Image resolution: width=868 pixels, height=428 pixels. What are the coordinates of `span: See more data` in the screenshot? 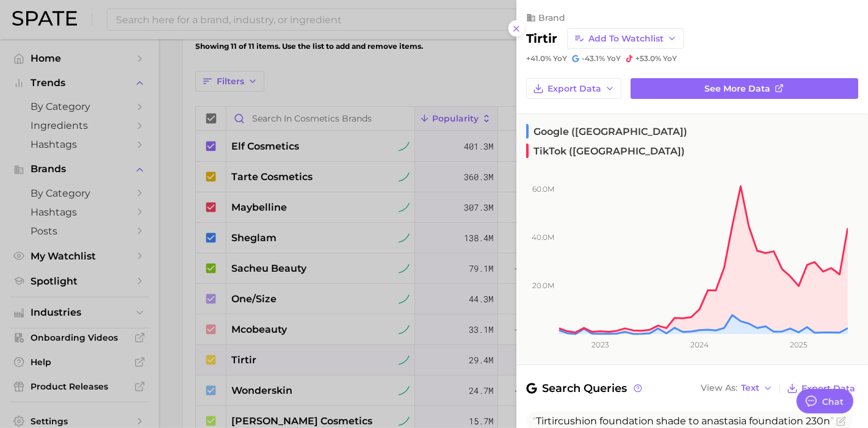 It's located at (738, 88).